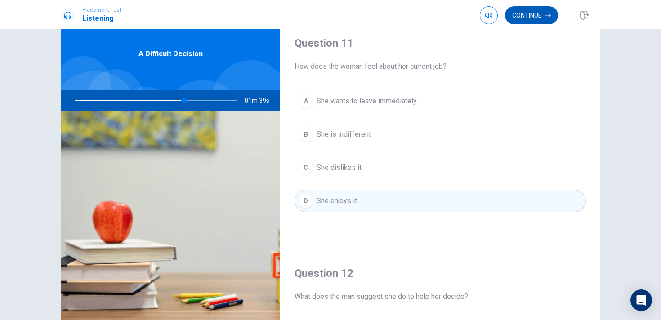  What do you see at coordinates (440, 67) in the screenshot?
I see `span: How does the woman feel about her current job?` at bounding box center [440, 67].